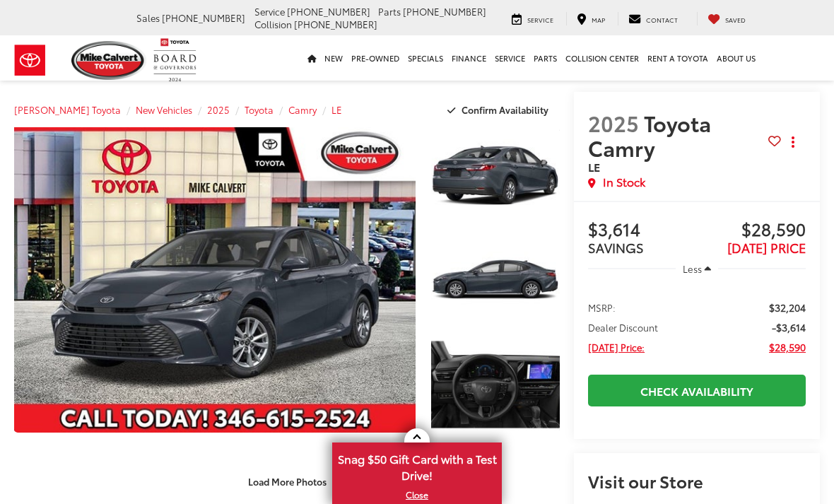 The width and height of the screenshot is (834, 504). I want to click on a: Expand Photo 1, so click(495, 175).